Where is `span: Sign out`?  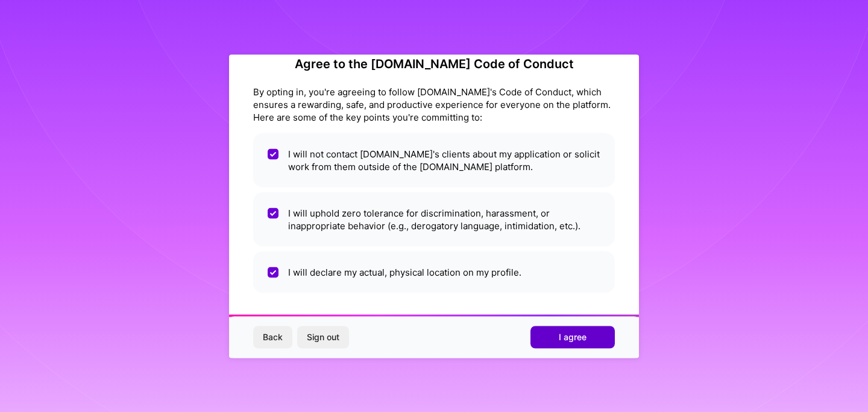
span: Sign out is located at coordinates (323, 337).